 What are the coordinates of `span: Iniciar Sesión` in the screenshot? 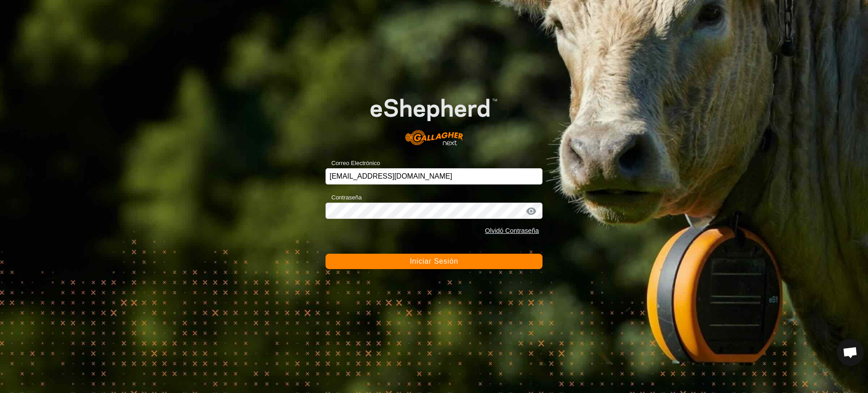 It's located at (434, 261).